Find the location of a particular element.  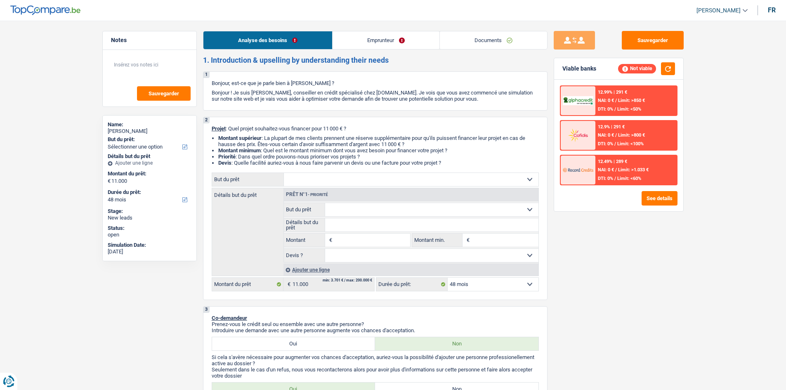

span: Limit: <100% is located at coordinates (631, 144).